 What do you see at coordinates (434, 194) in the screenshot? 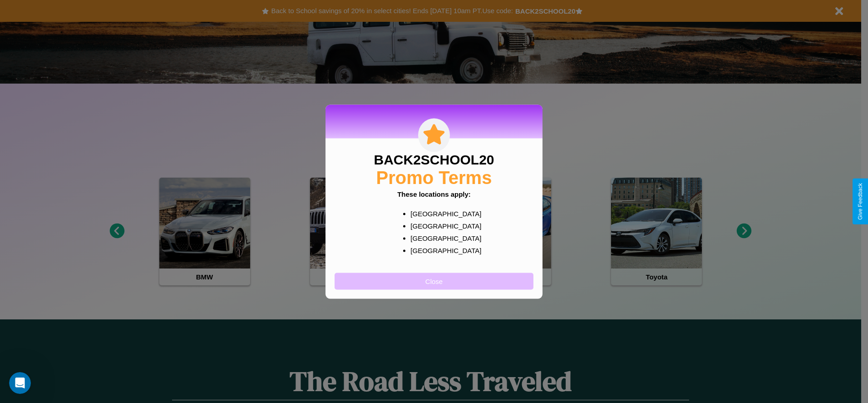
I see `b: These locations apply:` at bounding box center [434, 194].